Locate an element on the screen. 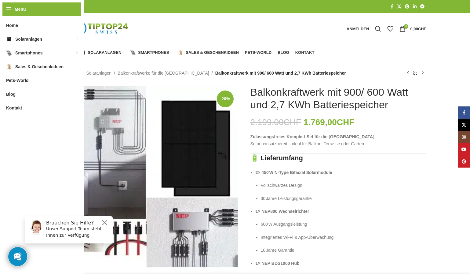  a: Blog is located at coordinates (283, 53).